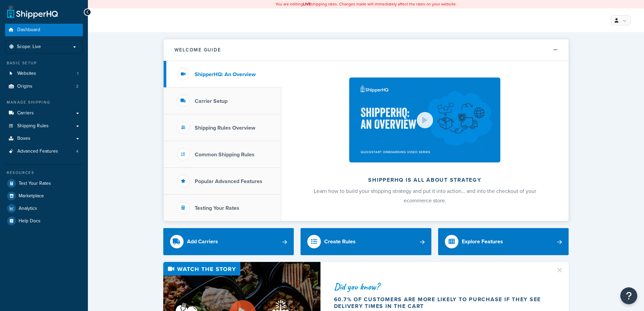  What do you see at coordinates (211, 101) in the screenshot?
I see `h3: Carrier Setup` at bounding box center [211, 101].